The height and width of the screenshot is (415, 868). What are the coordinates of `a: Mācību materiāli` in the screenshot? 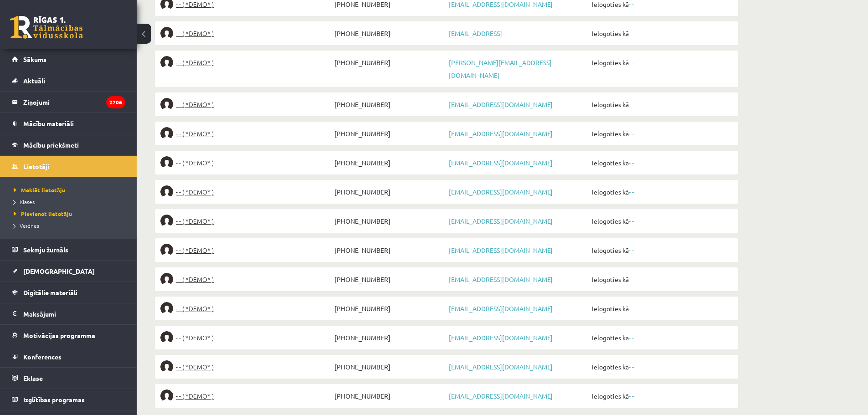 It's located at (68, 123).